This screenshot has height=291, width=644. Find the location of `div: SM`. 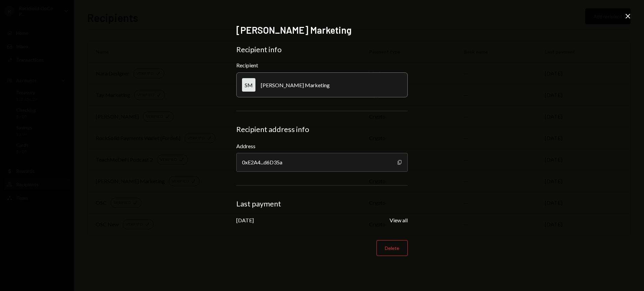

div: SM is located at coordinates (248, 84).